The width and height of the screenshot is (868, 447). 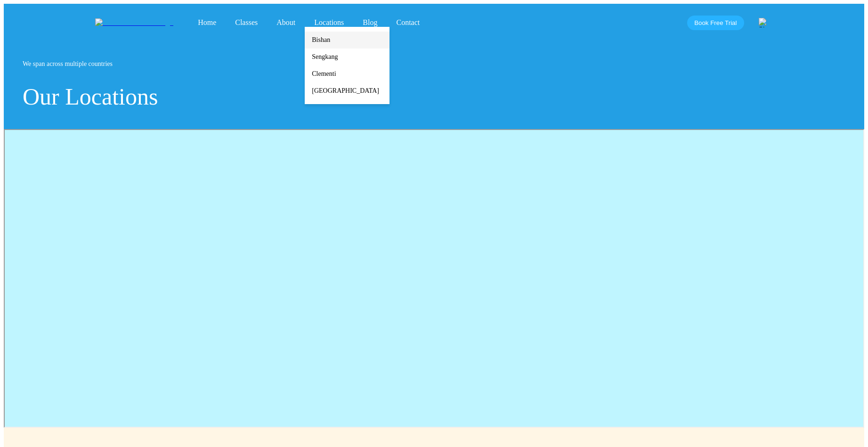 I want to click on img: The Swim Starter Logo, so click(x=134, y=23).